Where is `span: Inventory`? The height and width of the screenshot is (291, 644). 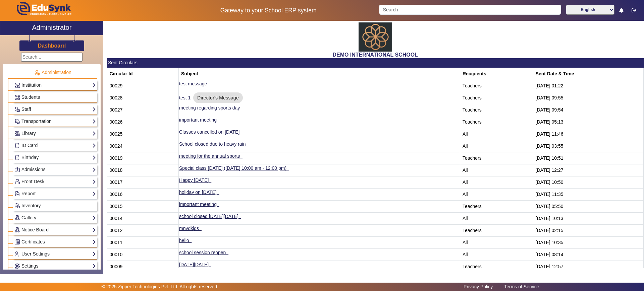
span: Inventory is located at coordinates (31, 206).